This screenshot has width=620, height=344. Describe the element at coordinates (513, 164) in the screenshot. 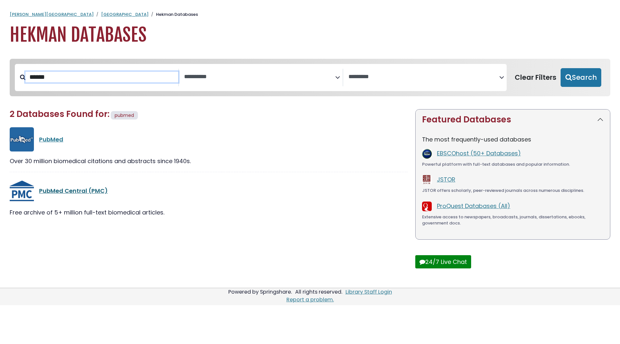

I see `div: Powerful platform with full-text databases and popular information.` at that location.